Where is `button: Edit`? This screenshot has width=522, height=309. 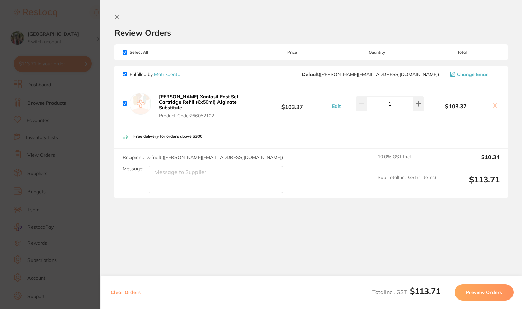
button: Edit is located at coordinates (337, 106).